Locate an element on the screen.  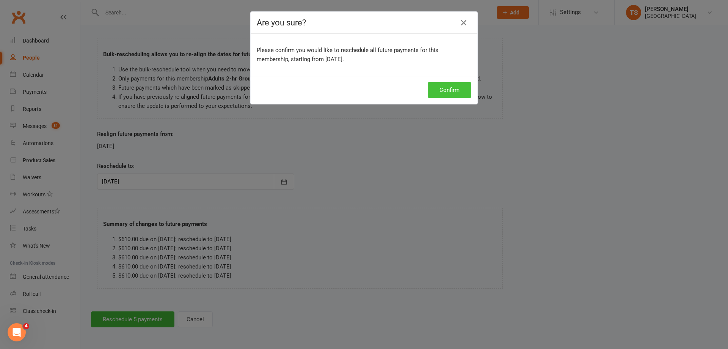
h4: Are you sure? is located at coordinates (364, 22).